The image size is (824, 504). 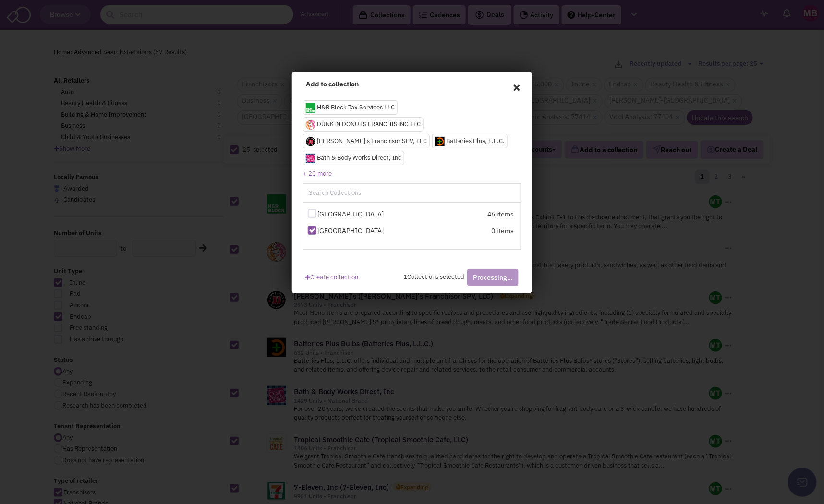 I want to click on img: www.jimmyjohns.com, so click(x=311, y=142).